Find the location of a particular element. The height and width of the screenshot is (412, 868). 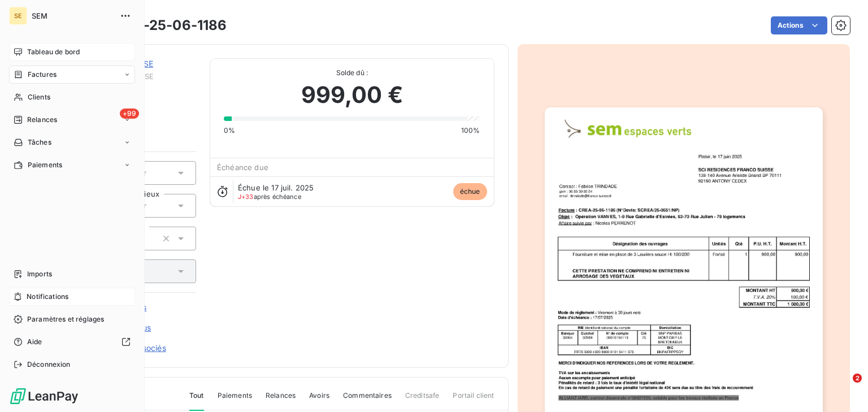

span: Tout is located at coordinates (197, 401).